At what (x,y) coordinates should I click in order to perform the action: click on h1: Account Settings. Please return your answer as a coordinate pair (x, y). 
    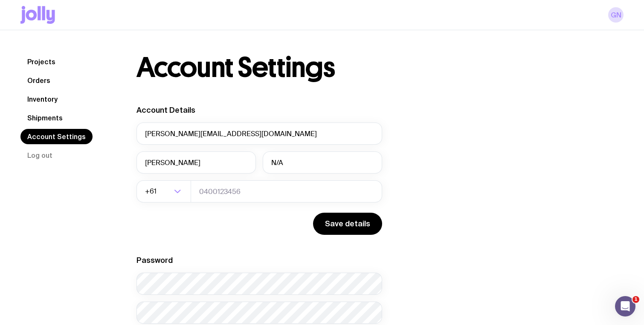
    Looking at the image, I should click on (236, 68).